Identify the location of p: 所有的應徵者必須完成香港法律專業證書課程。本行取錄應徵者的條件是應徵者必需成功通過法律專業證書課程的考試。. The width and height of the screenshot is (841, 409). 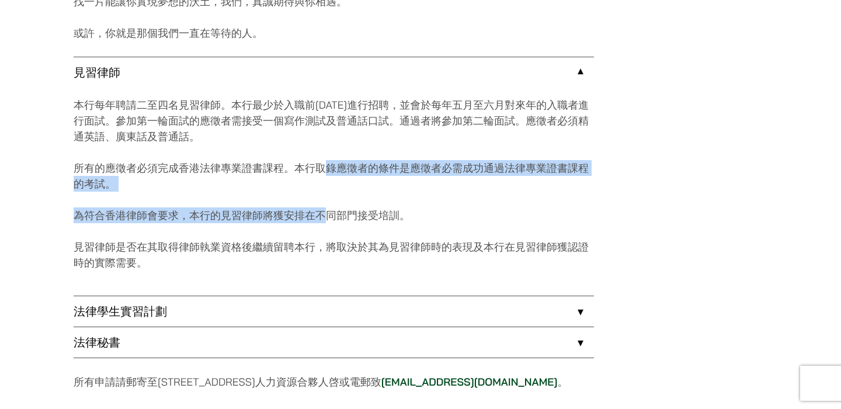
(333, 176).